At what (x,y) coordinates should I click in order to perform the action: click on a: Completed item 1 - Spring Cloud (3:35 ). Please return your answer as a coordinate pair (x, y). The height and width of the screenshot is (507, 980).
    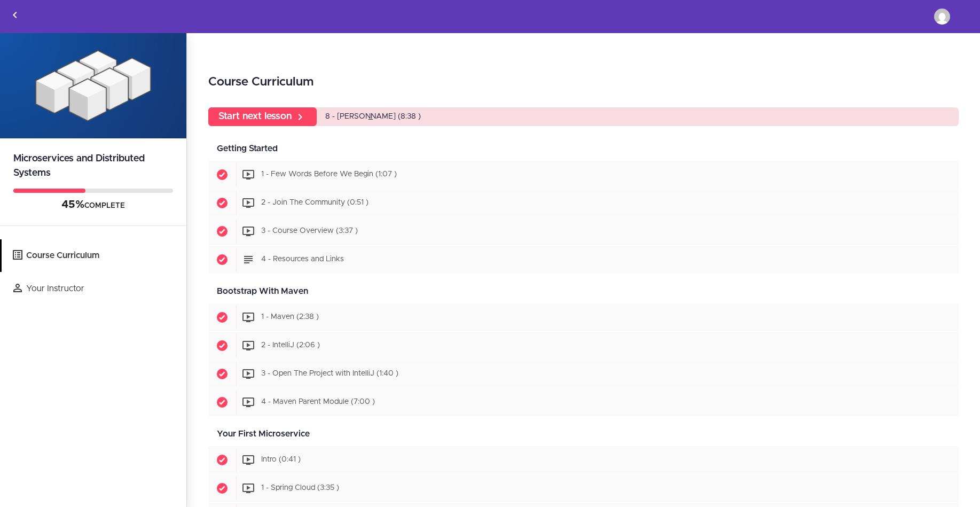
    Looking at the image, I should click on (583, 488).